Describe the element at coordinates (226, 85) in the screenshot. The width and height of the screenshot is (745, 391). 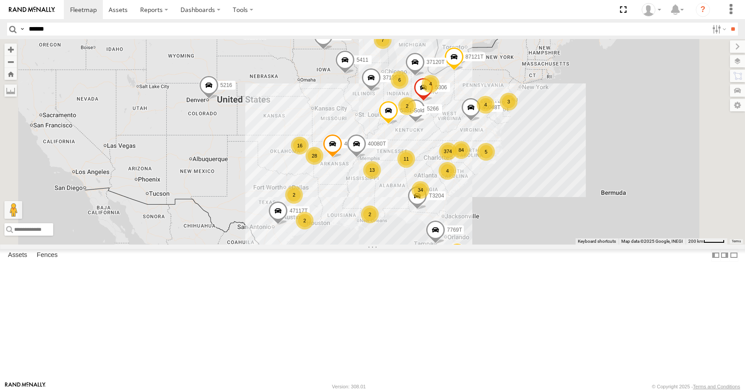
I see `span: 5216` at that location.